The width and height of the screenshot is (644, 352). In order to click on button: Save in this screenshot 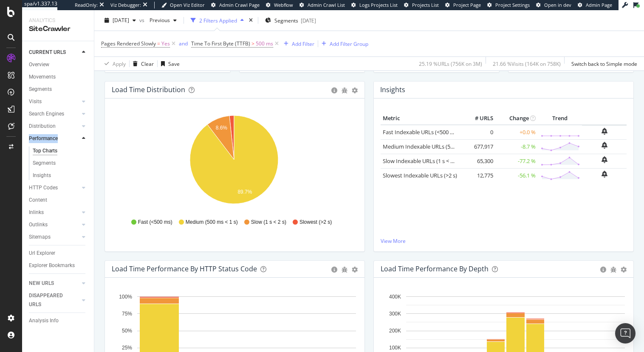, I will do `click(168, 64)`.